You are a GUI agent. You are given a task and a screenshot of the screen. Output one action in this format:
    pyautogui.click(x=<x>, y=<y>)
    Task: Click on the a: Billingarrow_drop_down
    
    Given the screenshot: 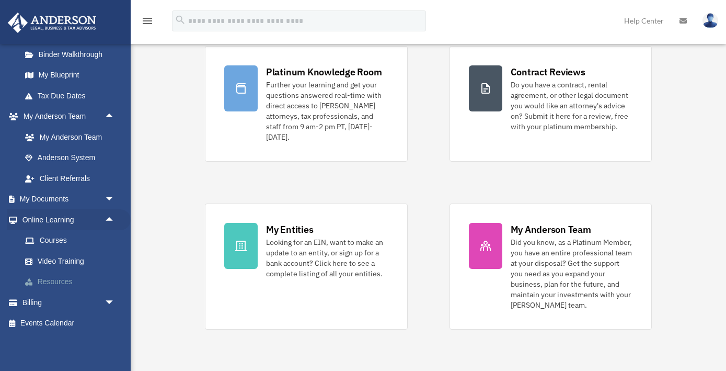 What is the action you would take?
    pyautogui.click(x=69, y=302)
    